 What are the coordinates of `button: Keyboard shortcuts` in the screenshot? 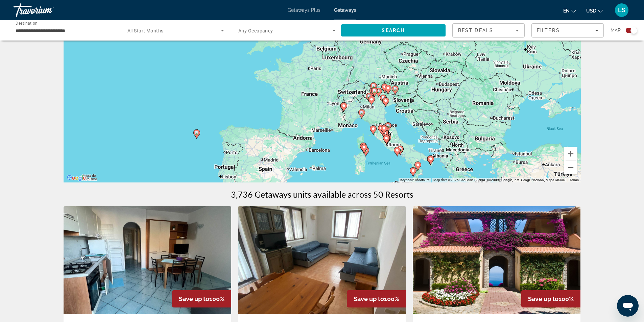 It's located at (415, 180).